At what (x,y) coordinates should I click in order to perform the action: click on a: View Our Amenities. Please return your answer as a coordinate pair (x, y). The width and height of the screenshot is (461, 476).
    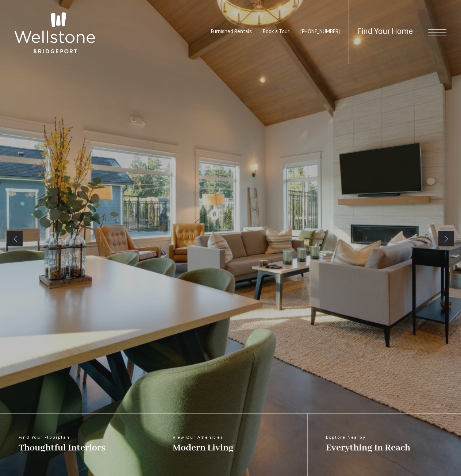
    Looking at the image, I should click on (230, 445).